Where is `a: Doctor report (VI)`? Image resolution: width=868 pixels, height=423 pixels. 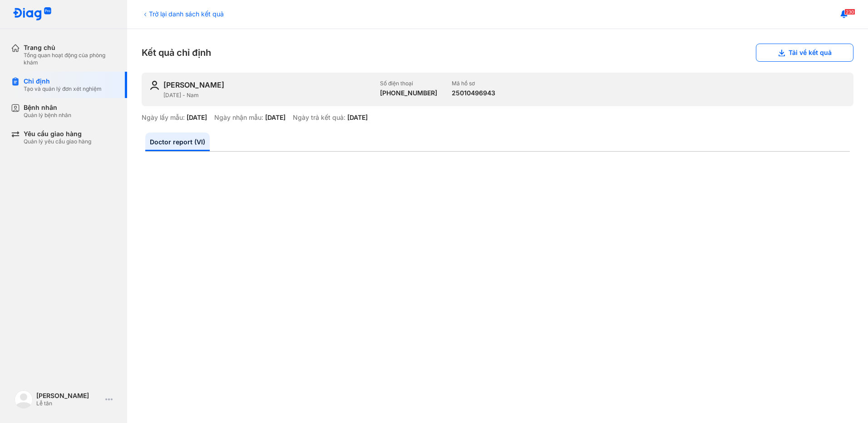 a: Doctor report (VI) is located at coordinates (177, 142).